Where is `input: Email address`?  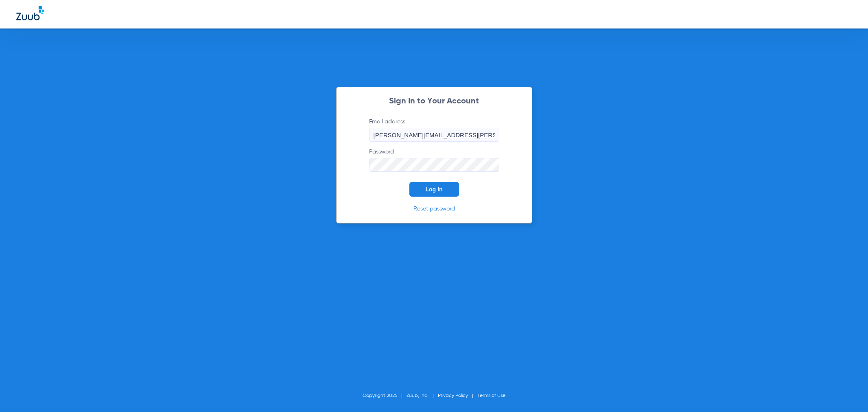 input: Email address is located at coordinates (434, 135).